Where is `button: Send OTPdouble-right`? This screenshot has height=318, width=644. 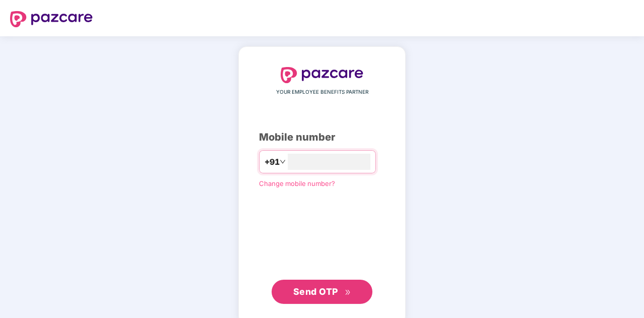 button: Send OTPdouble-right is located at coordinates (322, 292).